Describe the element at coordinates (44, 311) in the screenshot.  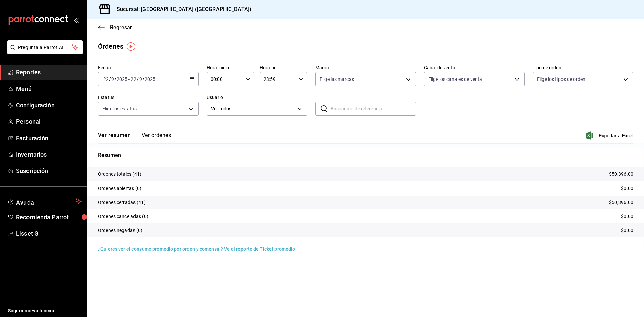
I see `span: Sugerir nueva función` at that location.